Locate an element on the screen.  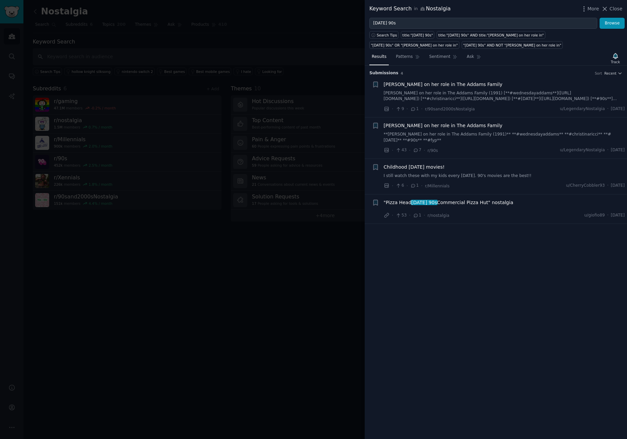
span: 7 is located at coordinates (417, 150).